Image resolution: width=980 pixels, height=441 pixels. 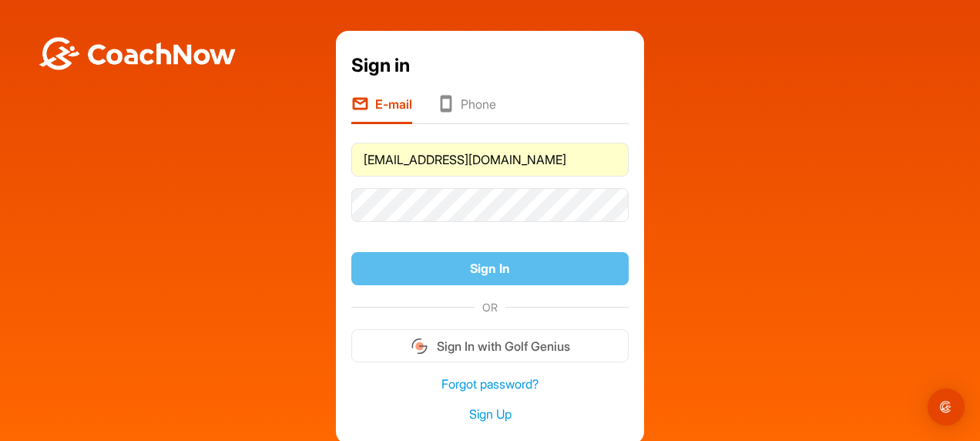 What do you see at coordinates (137, 53) in the screenshot?
I see `img: BwLJSsUCoWCh5upNqxVrqldRgqLPVwmV24tXu5FoVAoFEpwwqQ3VIfuoInZCoVCoTD4vwADAC3ZFMkVEQFDAAAAAElFTkSuQmCC` at bounding box center [137, 53].